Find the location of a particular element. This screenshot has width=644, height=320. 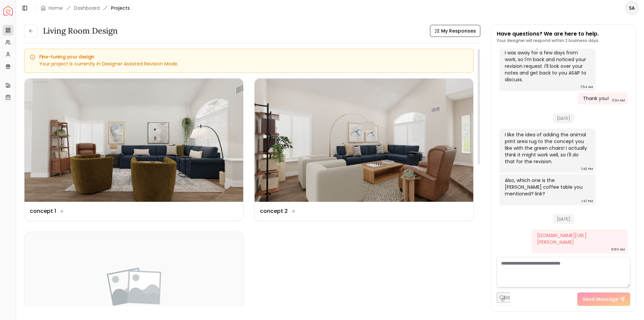

dd: concept 2 is located at coordinates (274, 211).